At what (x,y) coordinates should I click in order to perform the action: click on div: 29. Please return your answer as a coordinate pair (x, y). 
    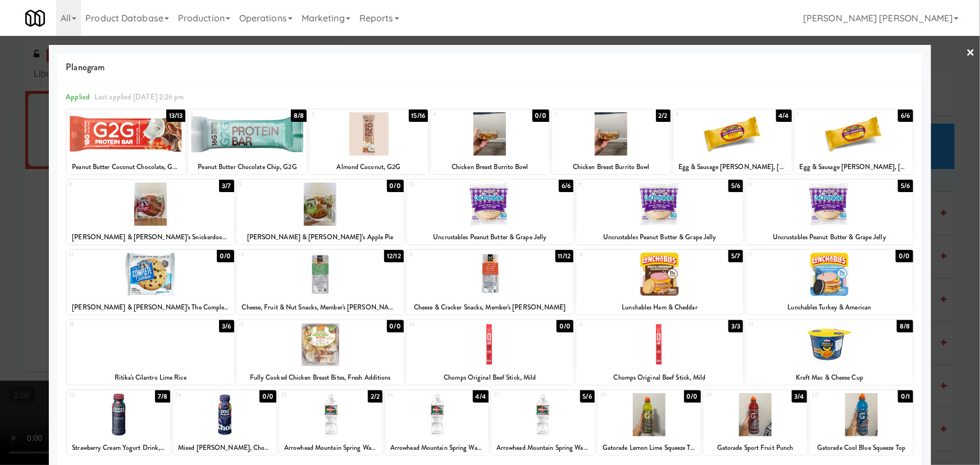
    Looking at the image, I should click on (730, 395).